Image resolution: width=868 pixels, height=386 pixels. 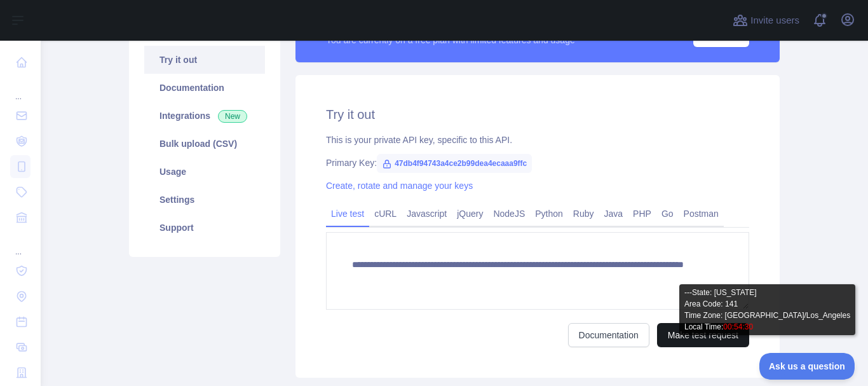 What do you see at coordinates (399, 186) in the screenshot?
I see `a: Create, rotate and manage your keys` at bounding box center [399, 186].